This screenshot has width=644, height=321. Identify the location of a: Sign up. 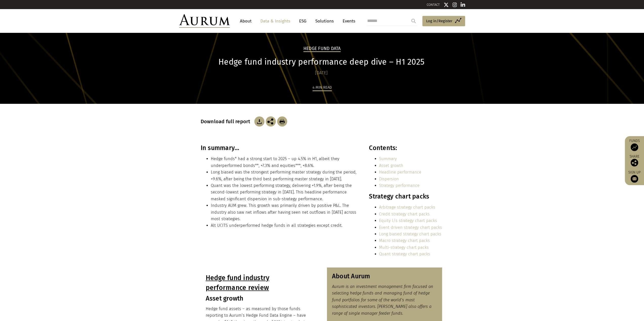
(634, 176).